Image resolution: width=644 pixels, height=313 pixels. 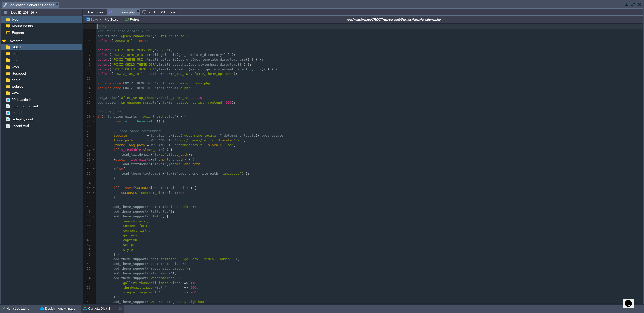 I want to click on span: $locale, so click(x=120, y=135).